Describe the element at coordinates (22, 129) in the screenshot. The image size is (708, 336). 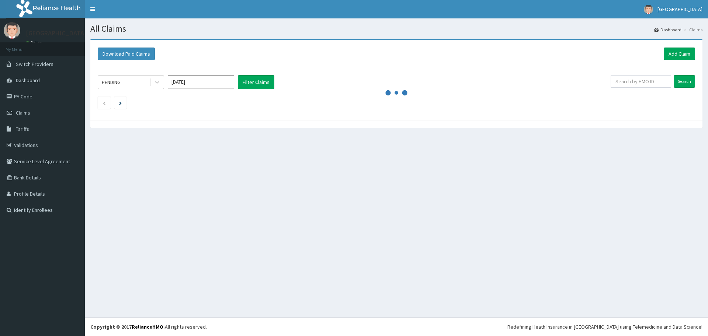
I see `span: Tariffs` at that location.